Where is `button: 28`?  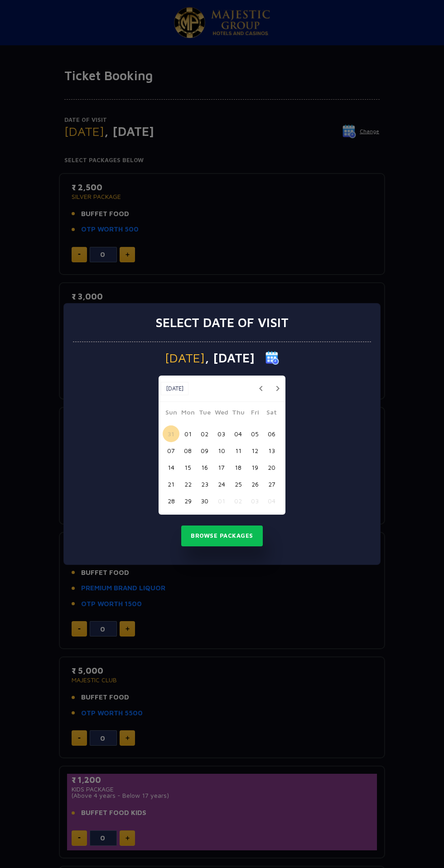
button: 28 is located at coordinates (170, 500).